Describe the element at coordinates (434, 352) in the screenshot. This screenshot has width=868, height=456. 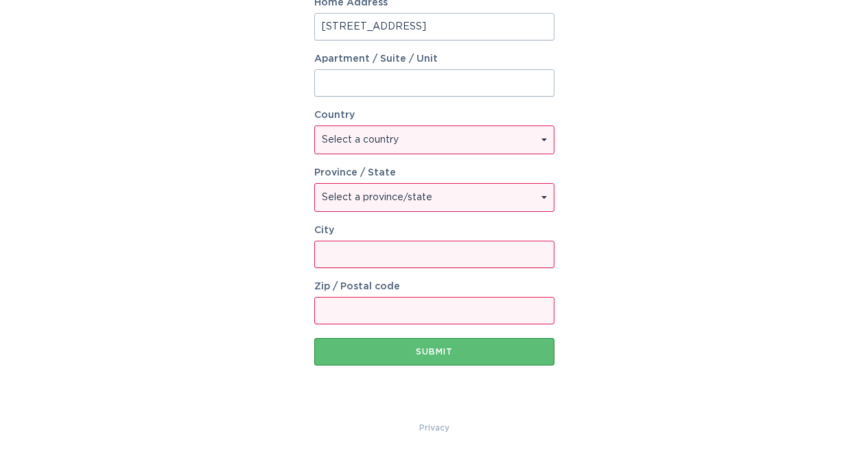
I see `button: Submit` at that location.